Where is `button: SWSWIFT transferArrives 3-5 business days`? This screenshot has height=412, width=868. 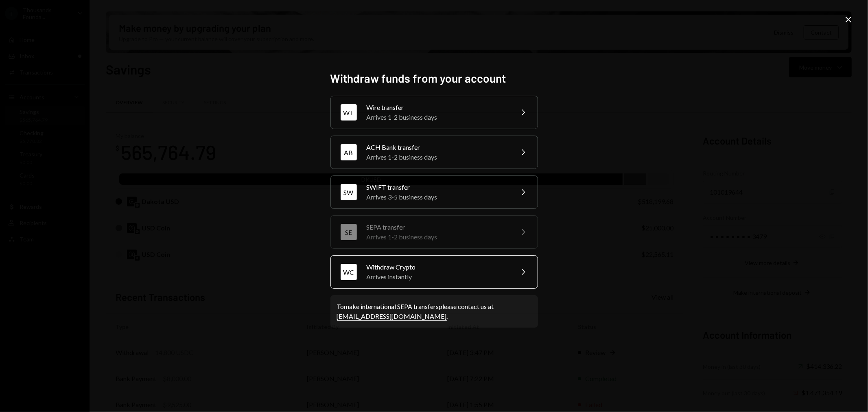
button: SWSWIFT transferArrives 3-5 business days is located at coordinates (434, 192).